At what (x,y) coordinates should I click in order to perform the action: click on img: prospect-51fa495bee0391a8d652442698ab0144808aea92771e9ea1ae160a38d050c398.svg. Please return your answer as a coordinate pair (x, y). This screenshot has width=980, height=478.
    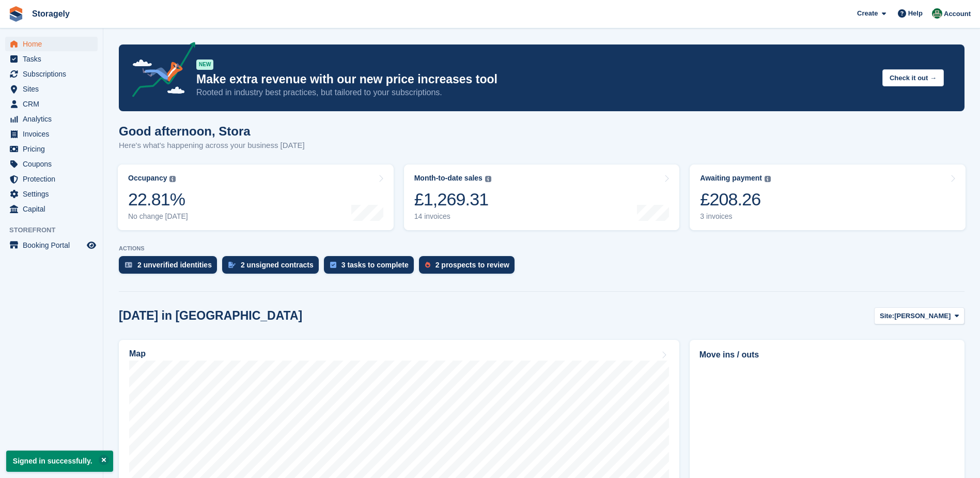
    Looking at the image, I should click on (427, 265).